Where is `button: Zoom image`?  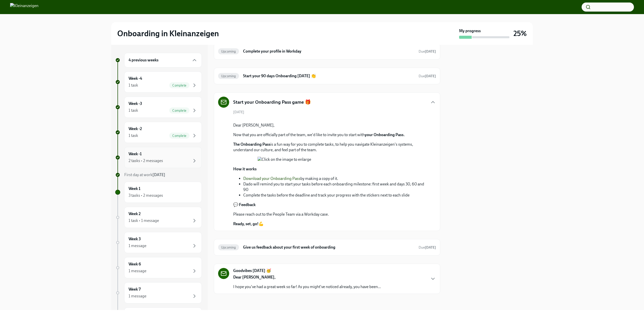
button: Zoom image is located at coordinates (331, 160).